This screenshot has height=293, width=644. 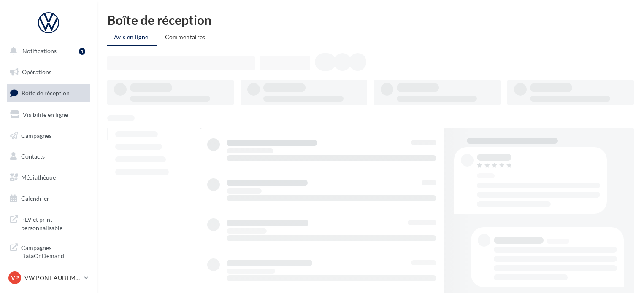 What do you see at coordinates (46, 93) in the screenshot?
I see `span: Boîte de réception` at bounding box center [46, 93].